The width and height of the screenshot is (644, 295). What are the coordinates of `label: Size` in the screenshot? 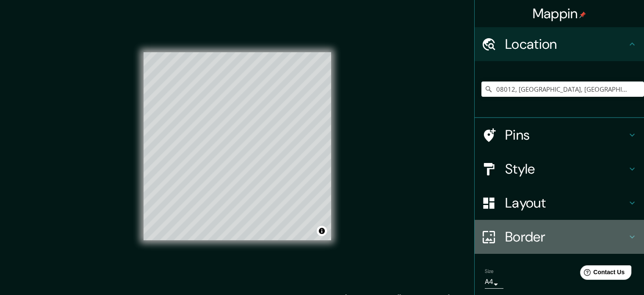 It's located at (489, 271).